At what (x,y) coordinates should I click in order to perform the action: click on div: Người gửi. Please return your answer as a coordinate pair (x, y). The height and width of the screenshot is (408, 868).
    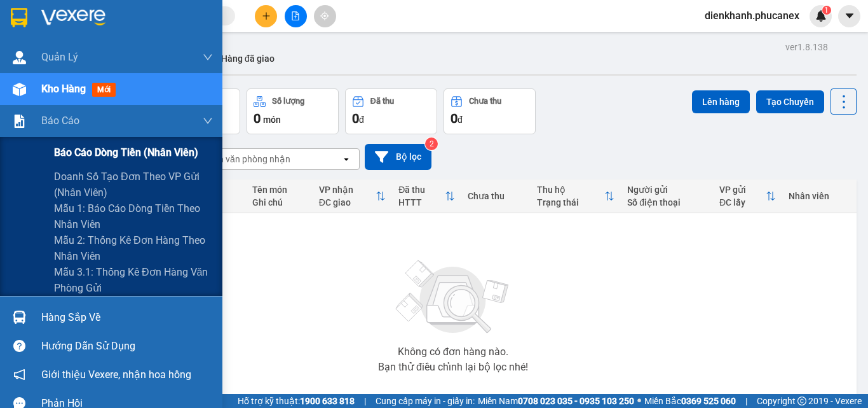
    Looking at the image, I should click on (666, 190).